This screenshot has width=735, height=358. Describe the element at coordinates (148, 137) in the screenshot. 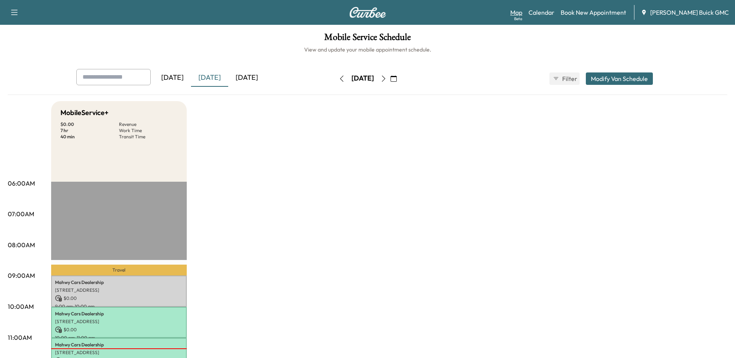

I see `p: Transit Time` at that location.